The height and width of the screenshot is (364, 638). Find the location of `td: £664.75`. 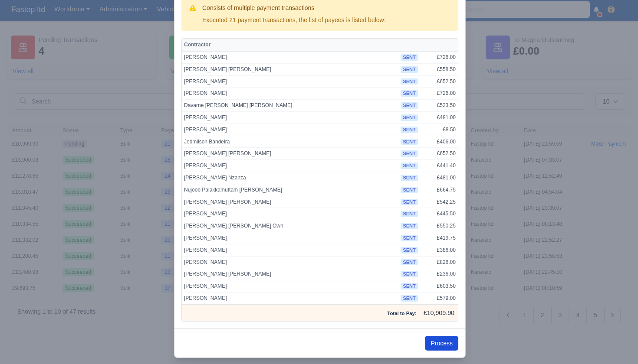

td: £664.75 is located at coordinates (439, 190).